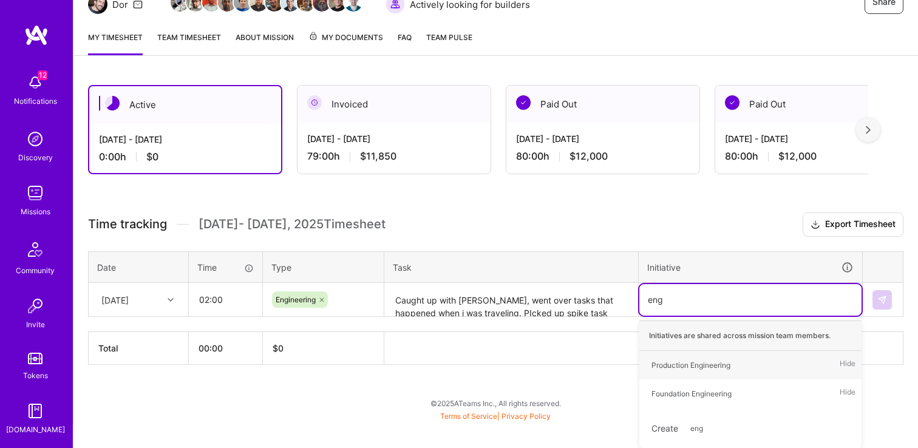  I want to click on img: guide book, so click(35, 411).